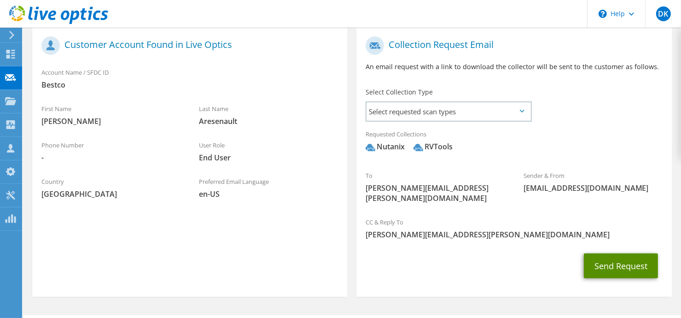  Describe the element at coordinates (268, 194) in the screenshot. I see `span: en-US` at that location.